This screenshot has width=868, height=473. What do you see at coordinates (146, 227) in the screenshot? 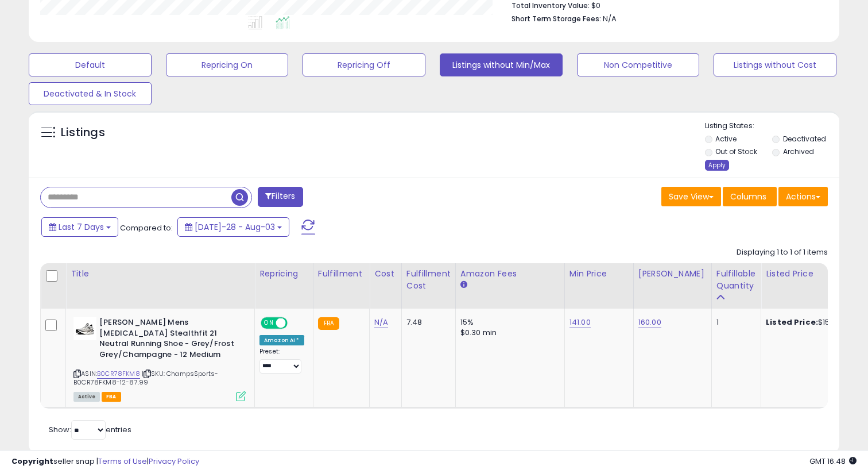
I see `span: Compared to:` at bounding box center [146, 227].